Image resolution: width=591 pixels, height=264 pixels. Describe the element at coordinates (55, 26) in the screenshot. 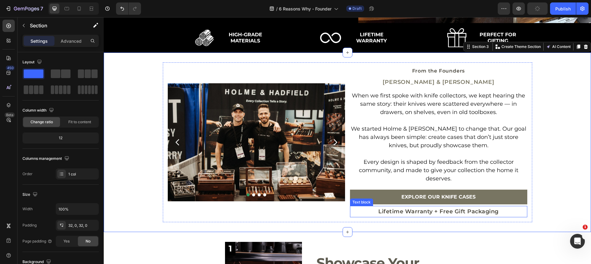

I see `p: Section` at that location.